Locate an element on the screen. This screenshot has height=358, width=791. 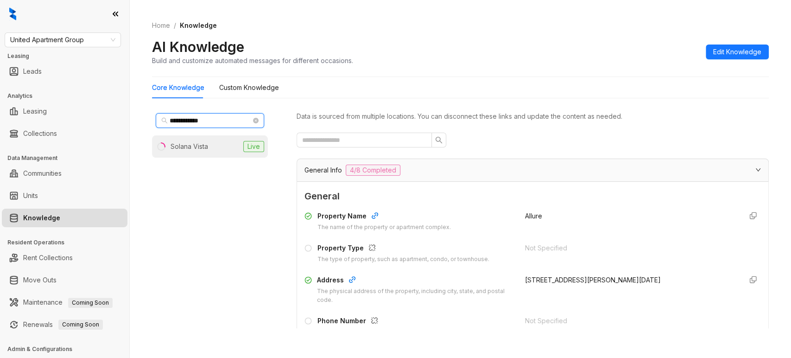
a: Leasing is located at coordinates (35, 111).